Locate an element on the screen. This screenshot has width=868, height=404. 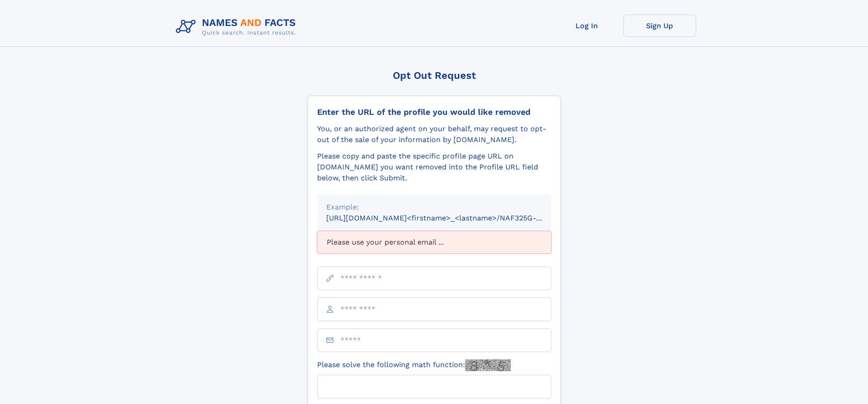
img: Logo Names and Facts is located at coordinates (238, 27).